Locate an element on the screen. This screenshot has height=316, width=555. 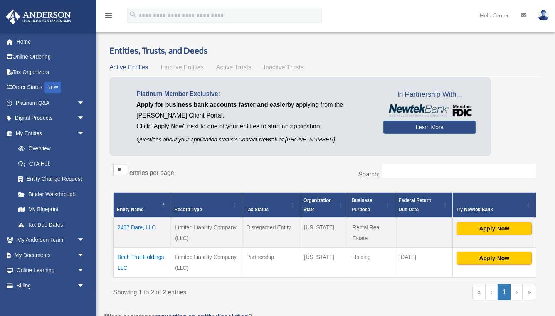
h3: Entities, Trusts, and Deeds is located at coordinates (325, 50).